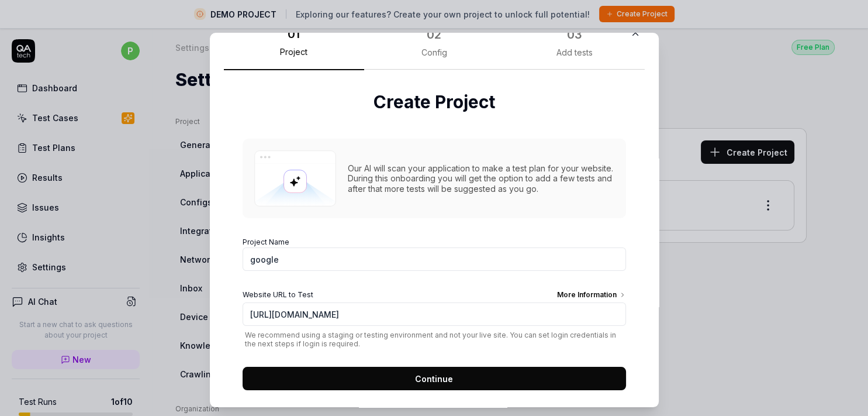 The width and height of the screenshot is (868, 416). What do you see at coordinates (434, 378) in the screenshot?
I see `button: Continue` at bounding box center [434, 378].